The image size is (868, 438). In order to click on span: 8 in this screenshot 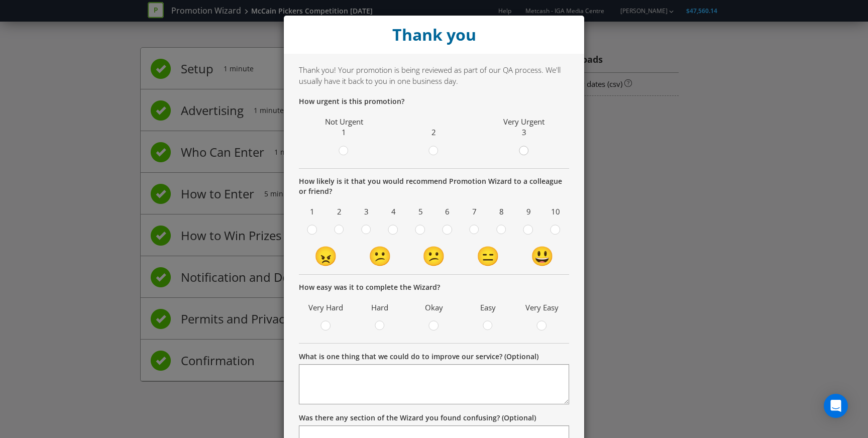, I will do `click(502, 212)`.